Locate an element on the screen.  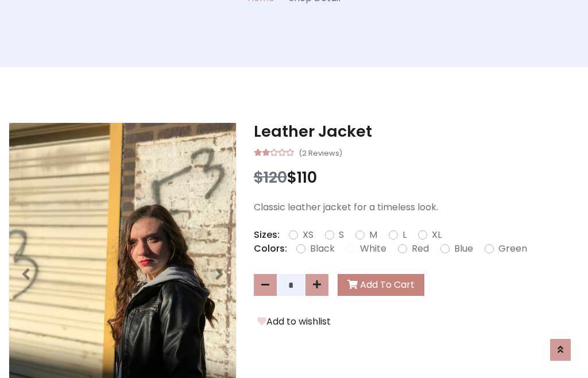
label: S is located at coordinates (341, 235).